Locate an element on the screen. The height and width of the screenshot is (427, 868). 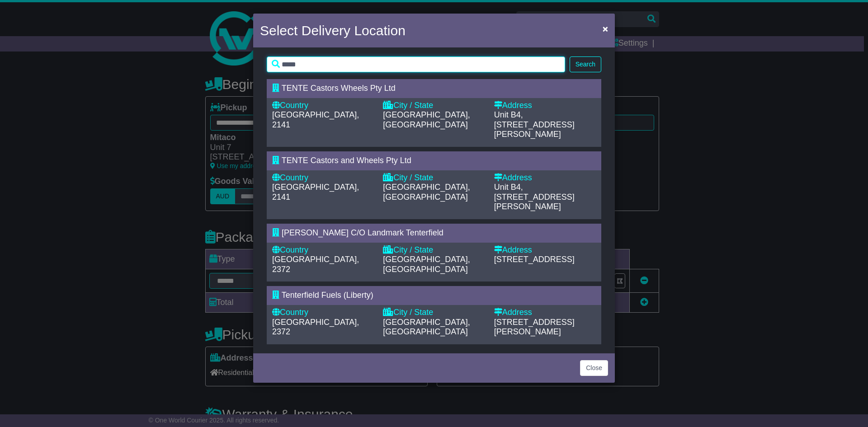
button: Search is located at coordinates (586, 64).